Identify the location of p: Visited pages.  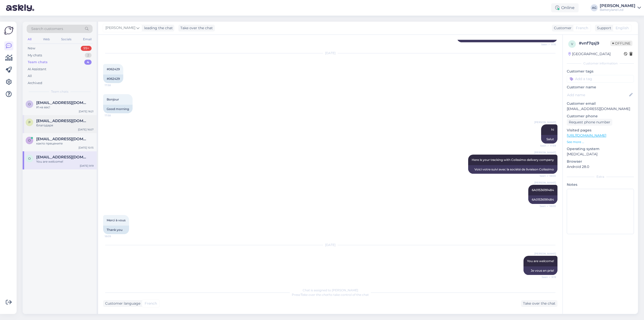
(601, 130).